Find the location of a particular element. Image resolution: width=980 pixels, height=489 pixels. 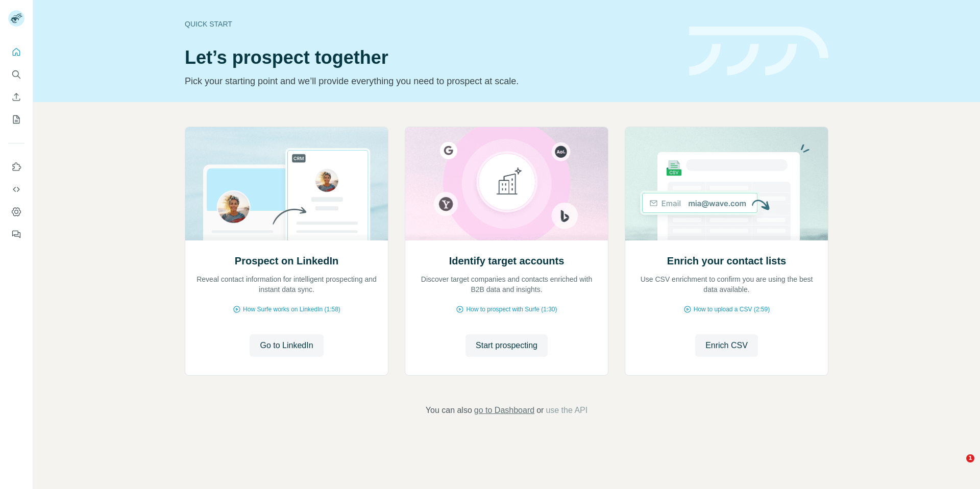

p: Pick your starting point and we’ll provide everything you need to prospect at scale. is located at coordinates (431, 81).